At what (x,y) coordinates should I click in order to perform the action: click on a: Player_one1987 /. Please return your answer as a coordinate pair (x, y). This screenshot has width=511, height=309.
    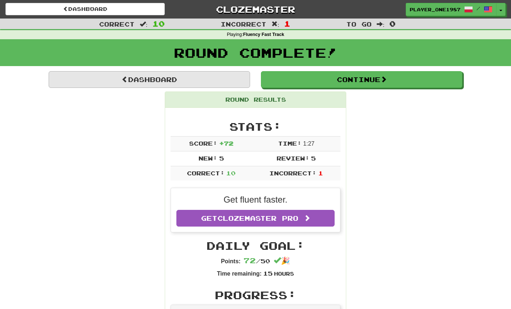
    Looking at the image, I should click on (451, 9).